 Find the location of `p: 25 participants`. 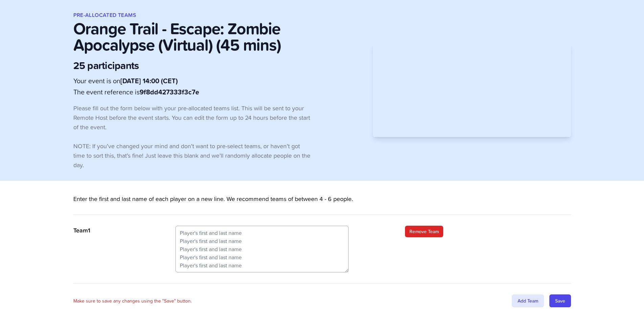

p: 25 participants is located at coordinates (192, 66).